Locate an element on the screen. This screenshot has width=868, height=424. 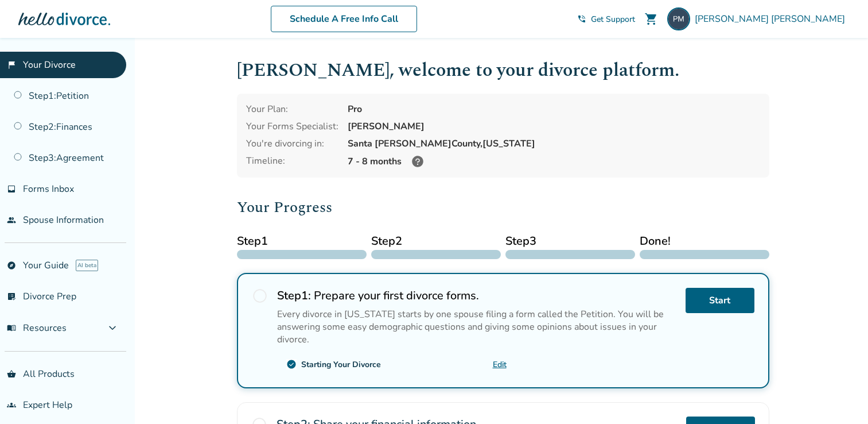
span: Step 3 is located at coordinates (570, 241).